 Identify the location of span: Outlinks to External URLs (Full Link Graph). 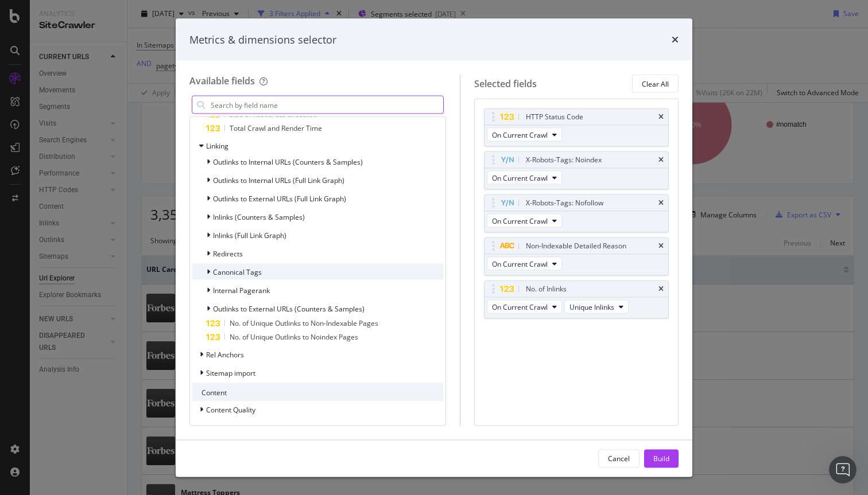
(280, 198).